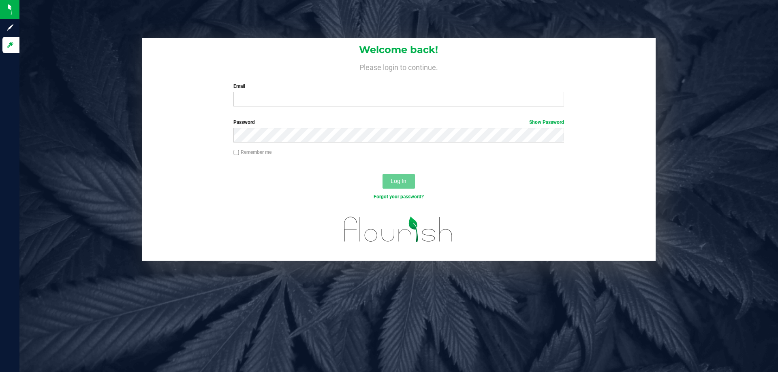 The height and width of the screenshot is (372, 778). I want to click on inline-svg: Log in, so click(10, 45).